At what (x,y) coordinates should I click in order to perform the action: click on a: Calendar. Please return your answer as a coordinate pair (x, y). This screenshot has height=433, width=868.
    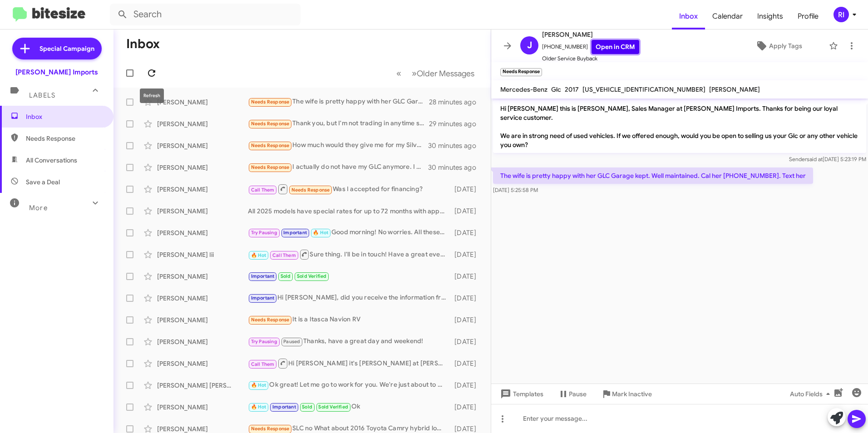
    Looking at the image, I should click on (727, 17).